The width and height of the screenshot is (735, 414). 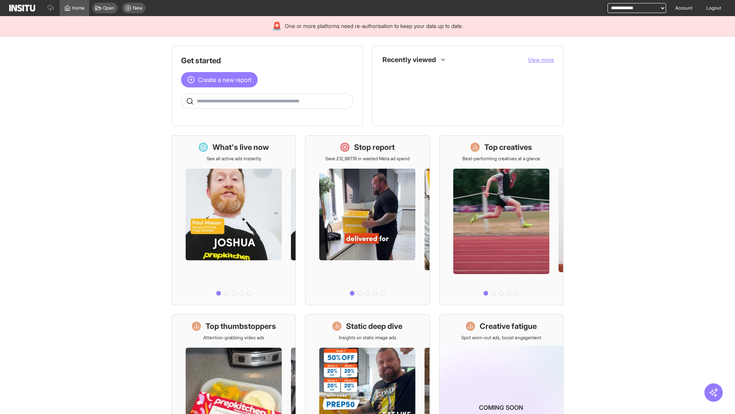 What do you see at coordinates (501, 220) in the screenshot?
I see `a: Top creativesBest-performing creatives at a glance` at bounding box center [501, 220].